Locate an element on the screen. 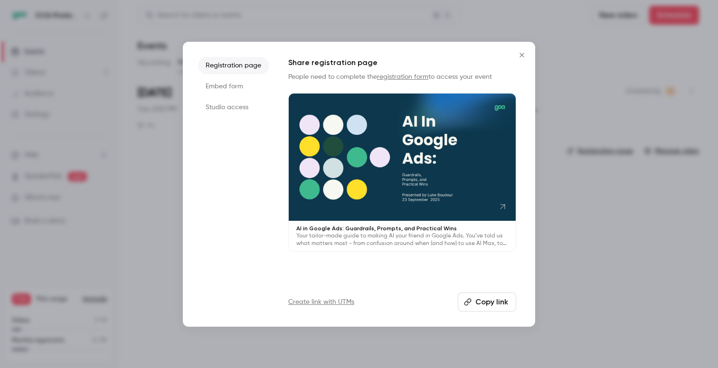 The height and width of the screenshot is (368, 718). li: Registration page is located at coordinates (234, 66).